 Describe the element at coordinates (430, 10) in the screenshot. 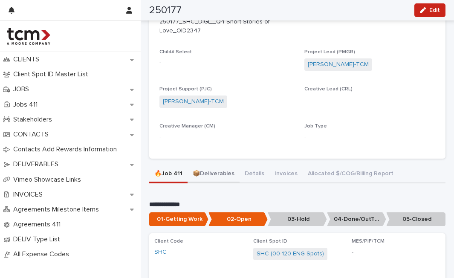

I see `button: Edit` at that location.